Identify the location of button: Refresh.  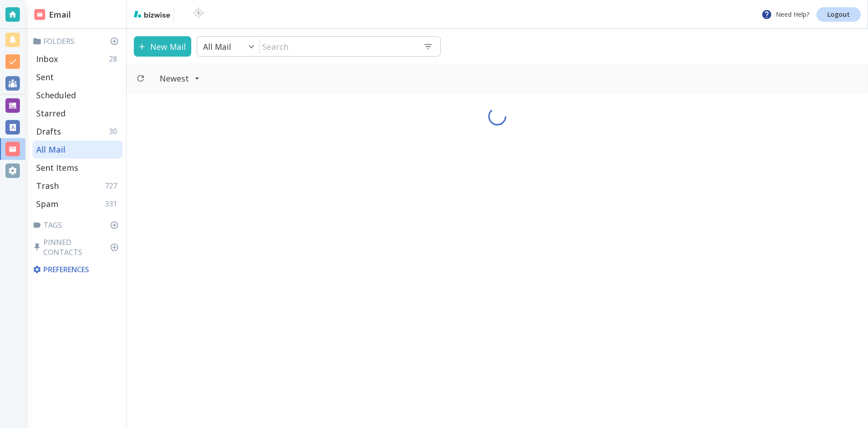
(140, 78).